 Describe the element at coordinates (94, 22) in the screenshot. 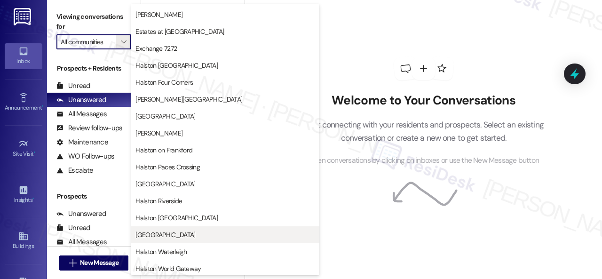

I see `label: Viewing conversations for` at that location.